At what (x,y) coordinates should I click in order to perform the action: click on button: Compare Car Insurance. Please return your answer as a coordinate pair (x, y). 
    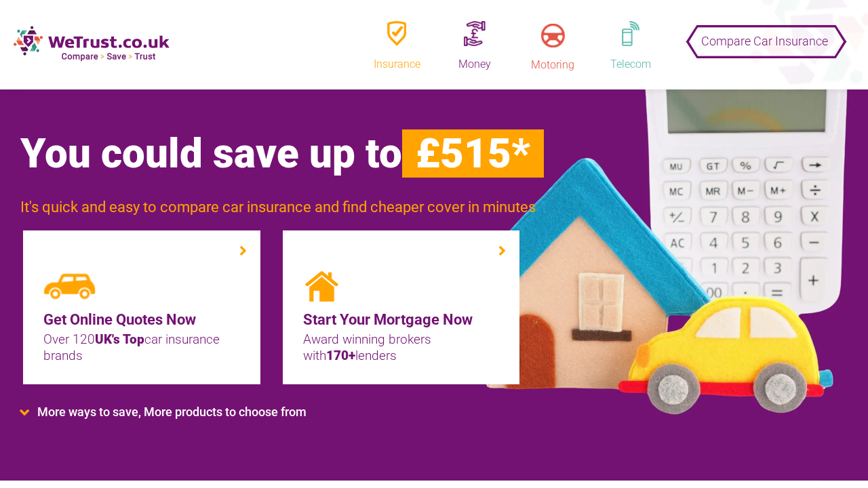
    Looking at the image, I should click on (764, 35).